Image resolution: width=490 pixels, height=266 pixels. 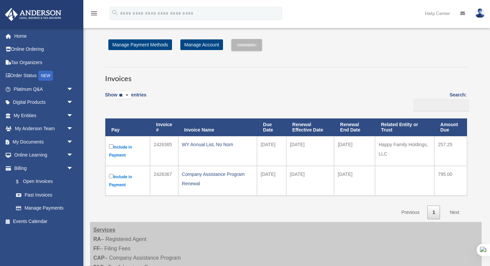 I want to click on input: Search:, so click(x=441, y=105).